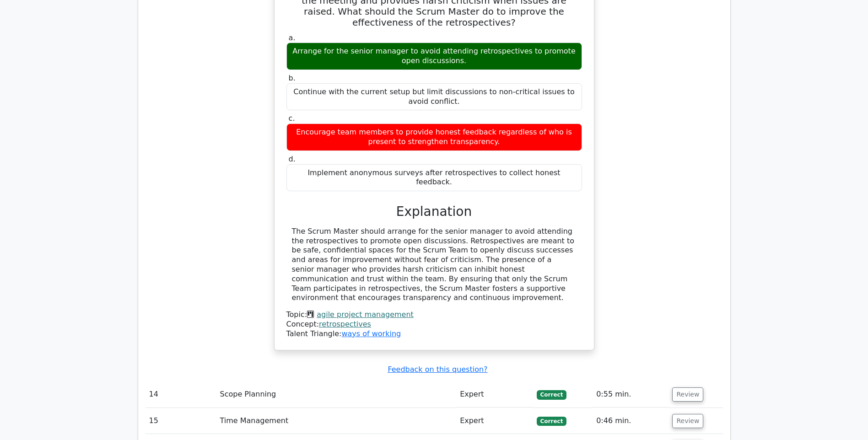 Image resolution: width=868 pixels, height=440 pixels. What do you see at coordinates (180, 421) in the screenshot?
I see `td: 15` at bounding box center [180, 421].